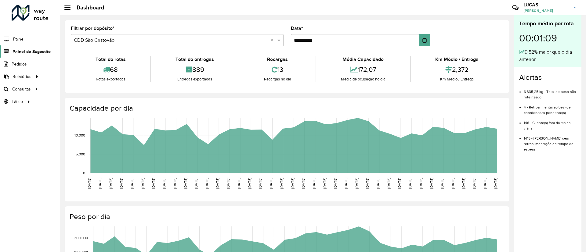 Image resolution: width=586 pixels, height=252 pixels. What do you see at coordinates (546, 5) in the screenshot?
I see `h3: LUCAS` at bounding box center [546, 5].